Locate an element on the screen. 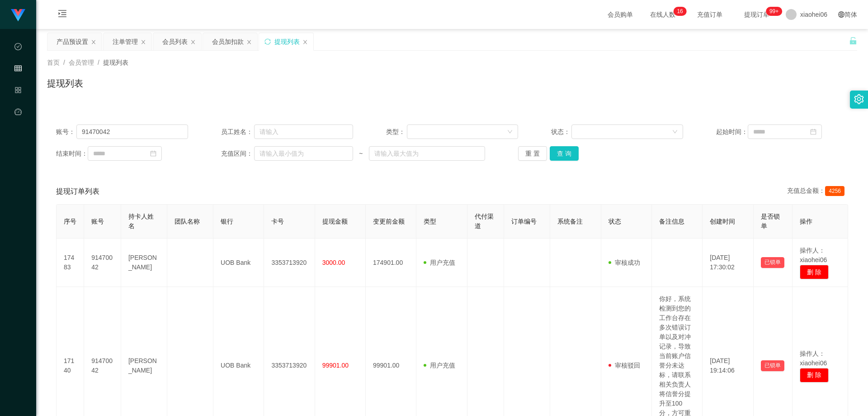 The image size is (868, 416). span: 审核驳回 is located at coordinates (624, 365).